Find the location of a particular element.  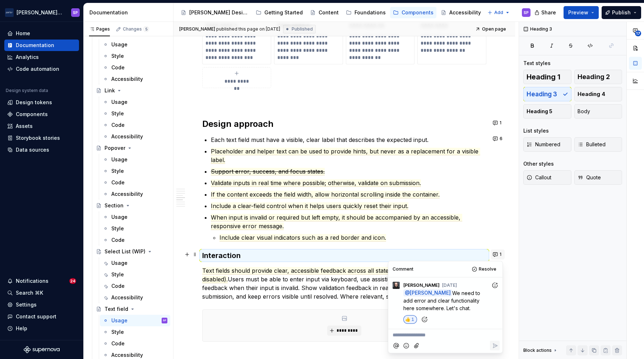

div: Content is located at coordinates (329, 13).